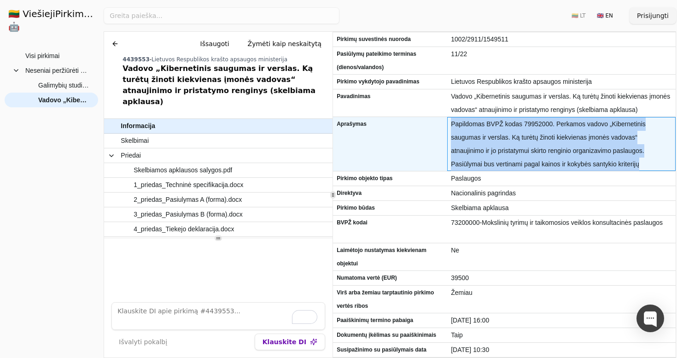 This screenshot has width=677, height=358. I want to click on span: Virš arba žemiau tarptautinio pirkimo vertės ribos, so click(390, 299).